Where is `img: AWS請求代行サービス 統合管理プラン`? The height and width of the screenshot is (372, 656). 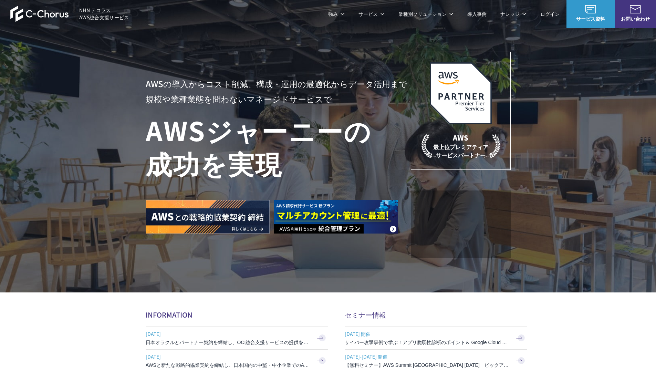
img: AWS請求代行サービス 統合管理プラン is located at coordinates (336, 217).